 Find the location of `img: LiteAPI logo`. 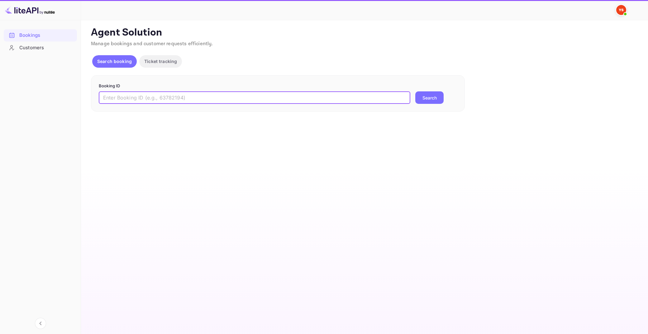

img: LiteAPI logo is located at coordinates (30, 10).